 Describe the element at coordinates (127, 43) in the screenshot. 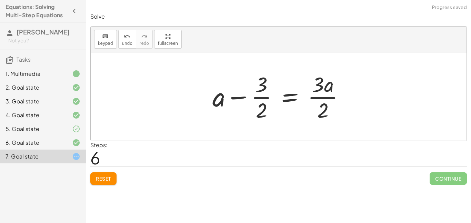

I see `span: undo` at that location.